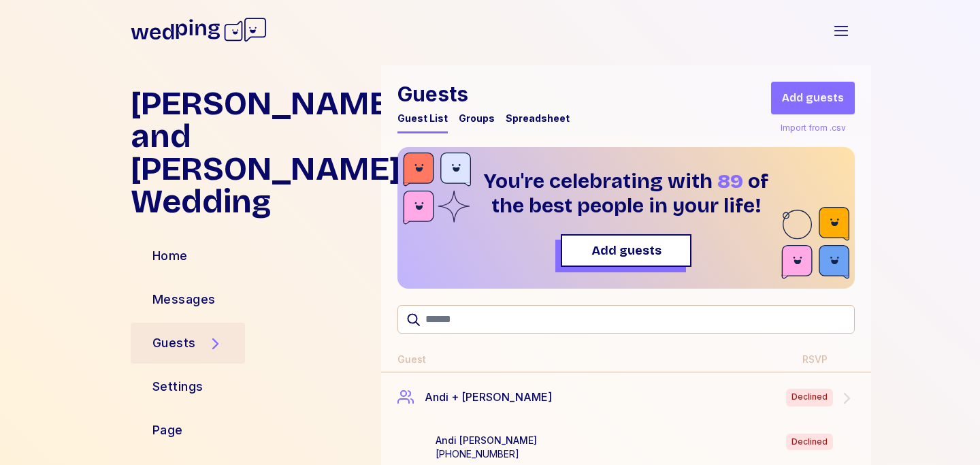 The height and width of the screenshot is (465, 980). Describe the element at coordinates (730, 181) in the screenshot. I see `span: 89` at that location.